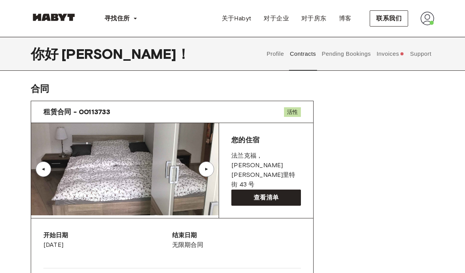 The height and width of the screenshot is (273, 465). I want to click on font: 法兰克福, so click(243, 155).